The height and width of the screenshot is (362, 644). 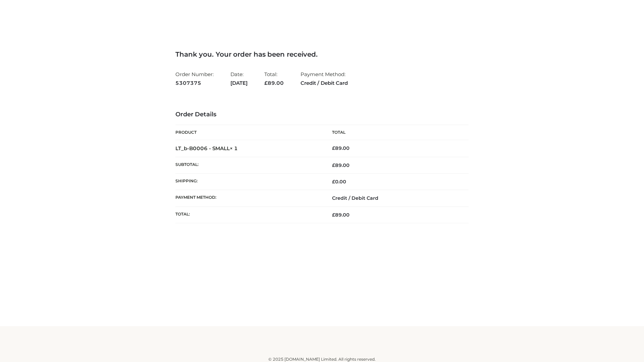 What do you see at coordinates (239, 78) in the screenshot?
I see `li: Date:` at bounding box center [239, 78].